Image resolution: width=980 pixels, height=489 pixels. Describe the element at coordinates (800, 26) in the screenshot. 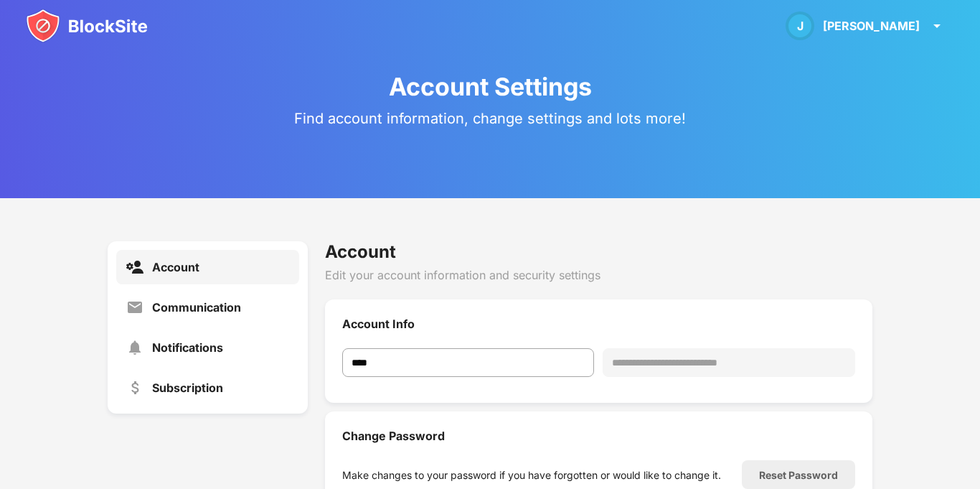

I see `div: J` at that location.